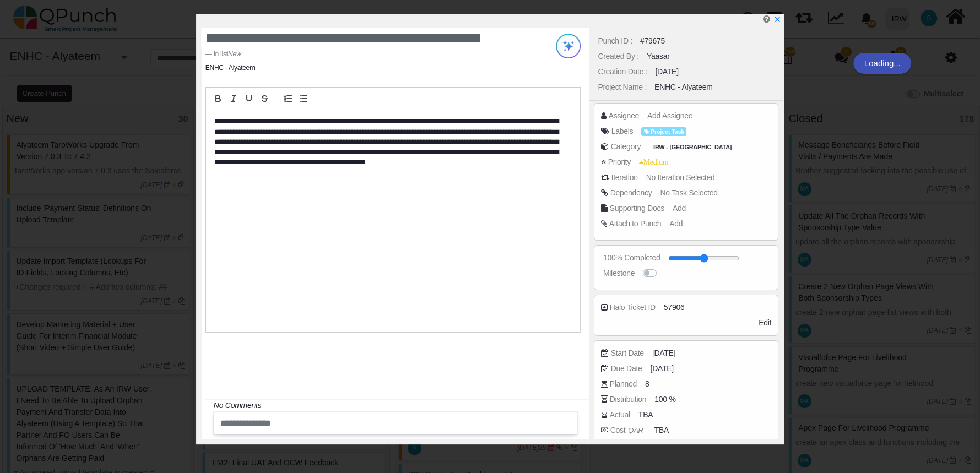 Image resolution: width=980 pixels, height=473 pixels. What do you see at coordinates (777, 19) in the screenshot?
I see `a: x` at bounding box center [777, 19].